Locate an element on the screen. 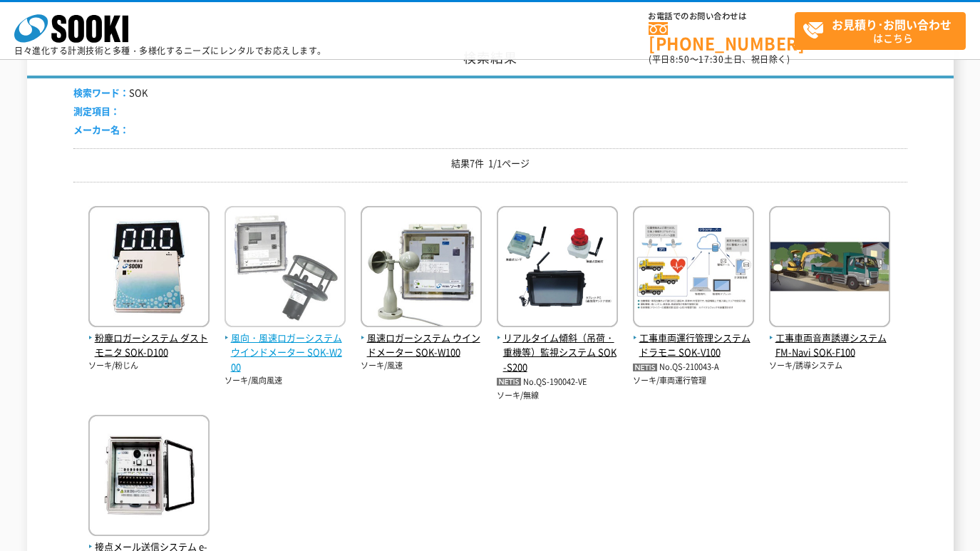 The width and height of the screenshot is (980, 551). span: (平日 ～ 土日、祝日除く) is located at coordinates (719, 59).